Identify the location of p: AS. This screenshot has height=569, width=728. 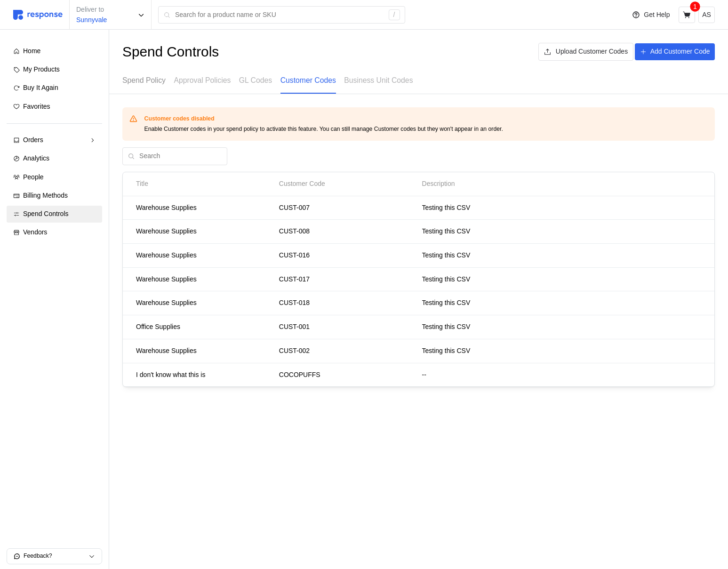
(707, 15).